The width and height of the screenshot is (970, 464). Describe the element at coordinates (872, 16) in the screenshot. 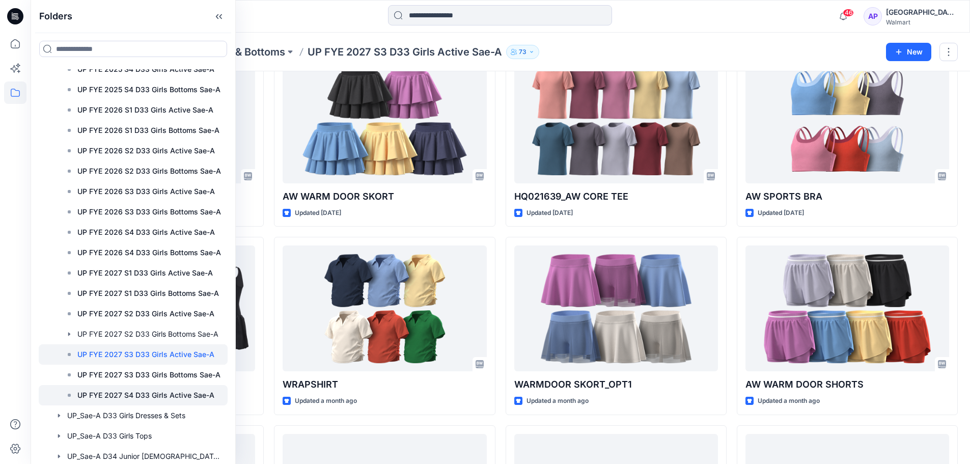

I see `div: AP` at that location.